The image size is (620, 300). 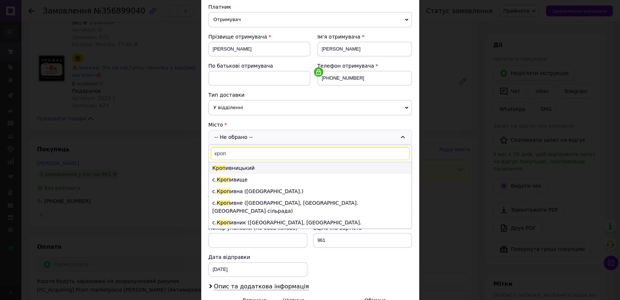 What do you see at coordinates (310, 137) in the screenshot?
I see `div: -- Не обрано --` at bounding box center [310, 137].